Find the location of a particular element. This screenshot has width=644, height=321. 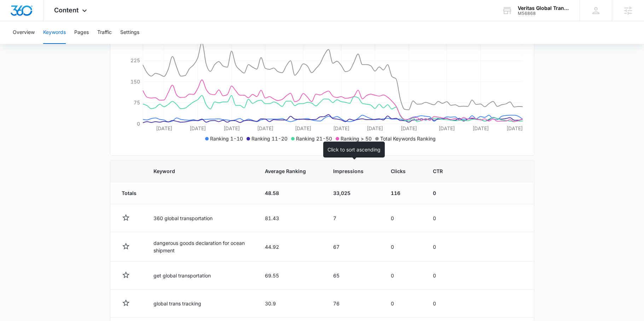

span: Ranking 21-50 is located at coordinates (314, 138).